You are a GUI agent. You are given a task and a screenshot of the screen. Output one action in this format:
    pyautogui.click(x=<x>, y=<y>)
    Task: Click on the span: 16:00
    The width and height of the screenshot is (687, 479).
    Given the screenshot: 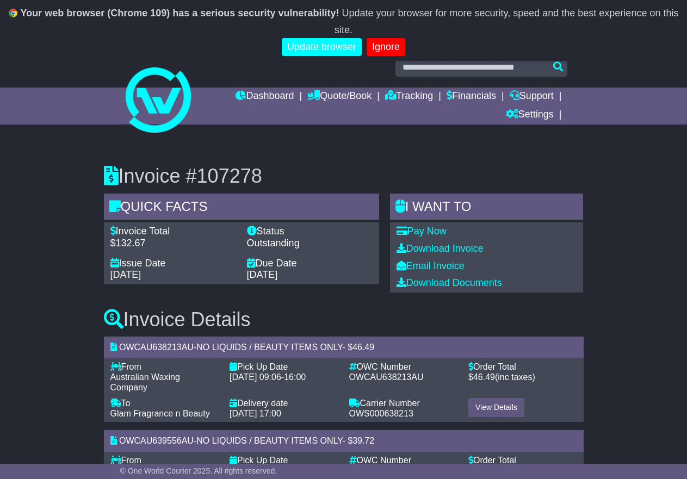 What is the action you would take?
    pyautogui.click(x=295, y=377)
    